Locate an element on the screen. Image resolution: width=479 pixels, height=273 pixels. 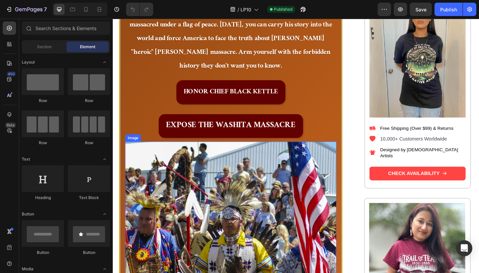
input: Search Sections & Elements is located at coordinates (66, 28).